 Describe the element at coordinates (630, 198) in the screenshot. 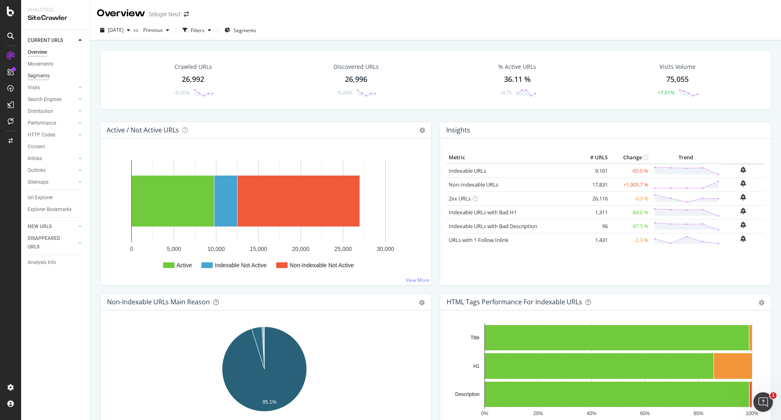

I see `td: -0.3 %` at that location.